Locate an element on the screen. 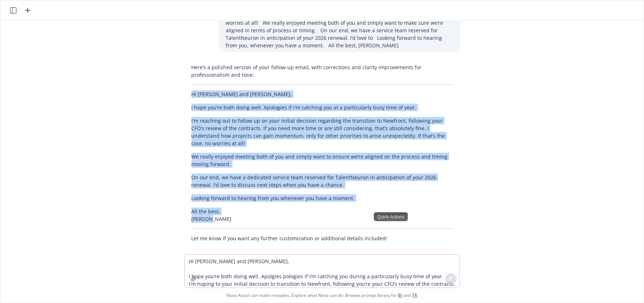  p: On our end, we have a dedicated service team reserved for TalentNeuron in anticipation of your 20... is located at coordinates (322, 181).